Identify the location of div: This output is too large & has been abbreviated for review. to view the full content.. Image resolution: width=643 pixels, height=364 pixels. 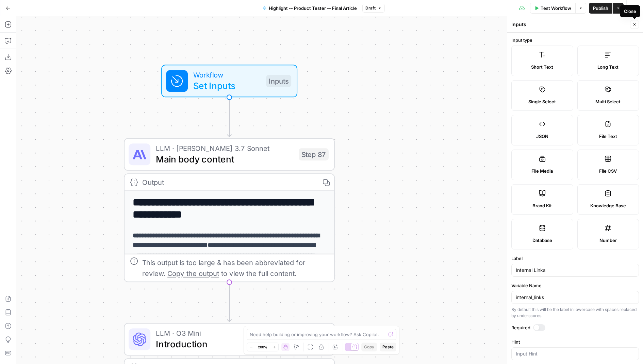
(236, 268).